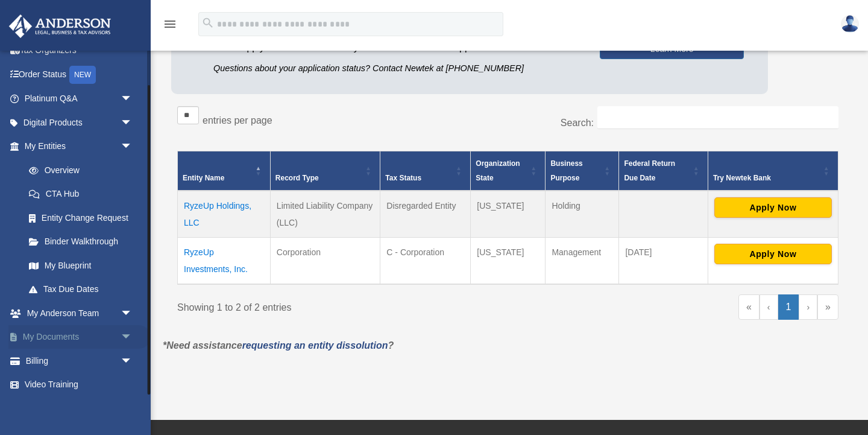  Describe the element at coordinates (497, 171) in the screenshot. I see `span: Organization State` at that location.